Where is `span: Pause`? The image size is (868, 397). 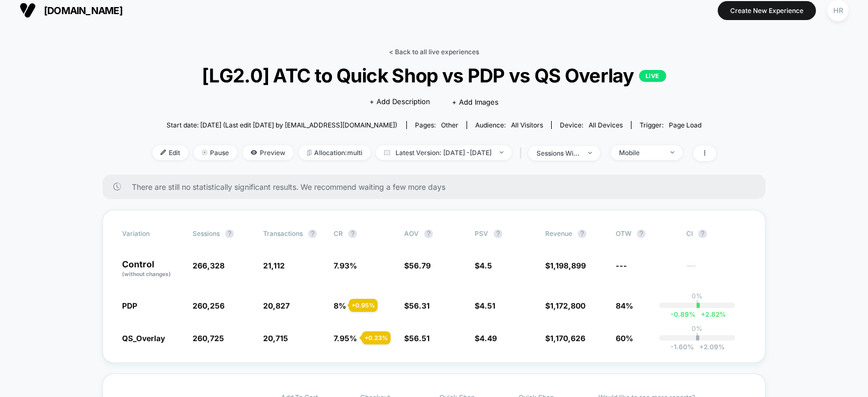 span: Pause is located at coordinates (215, 153).